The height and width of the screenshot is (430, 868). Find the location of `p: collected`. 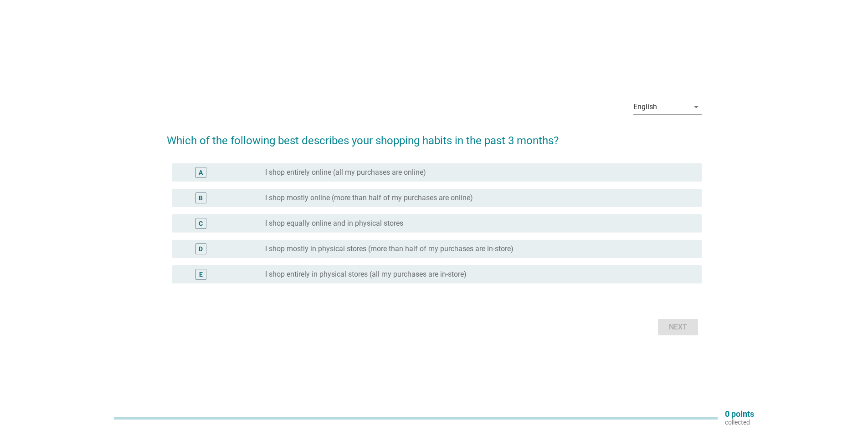

p: collected is located at coordinates (740, 422).